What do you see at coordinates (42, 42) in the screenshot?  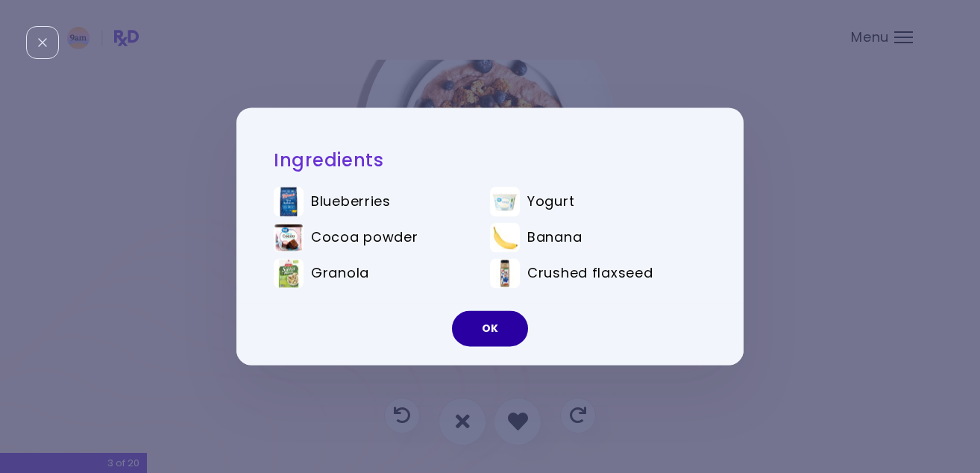 I see `div: Close` at bounding box center [42, 42].